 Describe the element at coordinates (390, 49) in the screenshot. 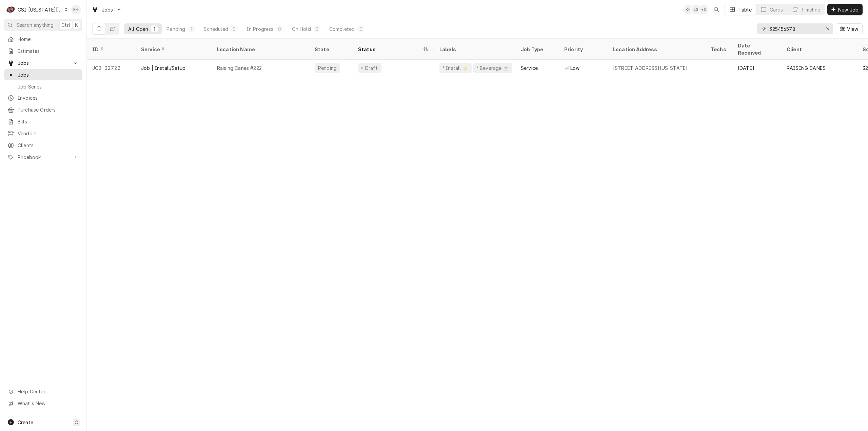

I see `div: Status` at that location.